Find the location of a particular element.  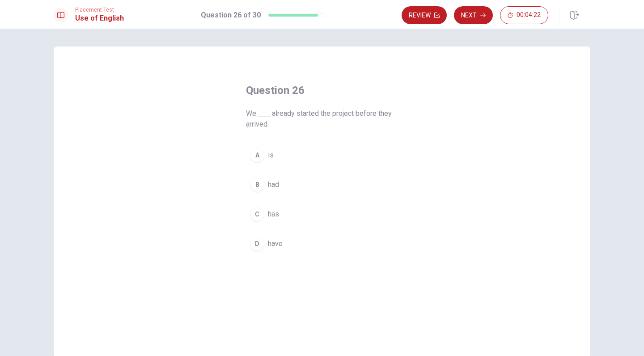

h1: Use of English is located at coordinates (100, 18).